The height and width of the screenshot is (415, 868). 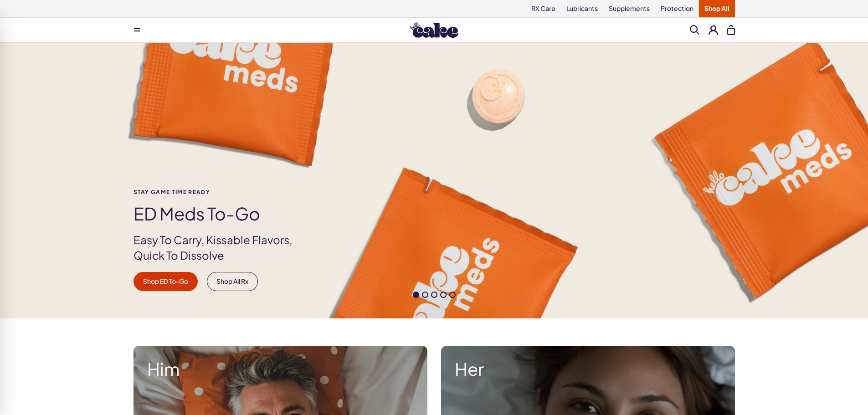 I want to click on strong: Him, so click(x=280, y=369).